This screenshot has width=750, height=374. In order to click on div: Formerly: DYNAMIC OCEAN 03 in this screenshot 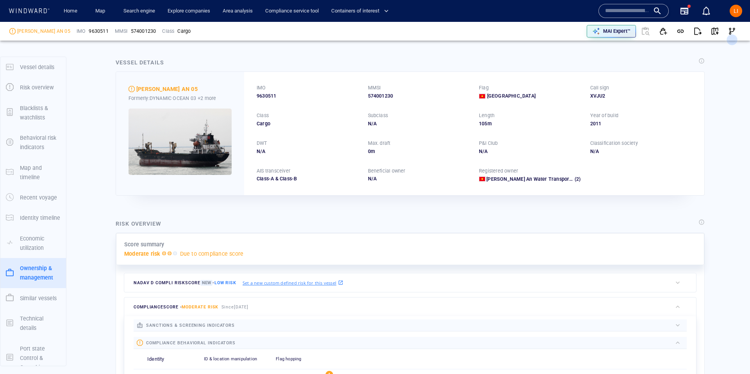, I will do `click(180, 98)`.